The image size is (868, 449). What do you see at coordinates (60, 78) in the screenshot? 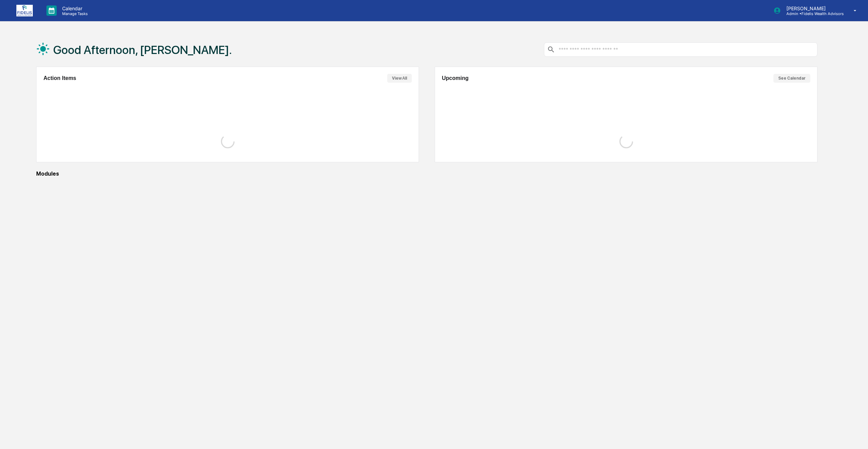
I see `h2: Action Items` at bounding box center [60, 78].